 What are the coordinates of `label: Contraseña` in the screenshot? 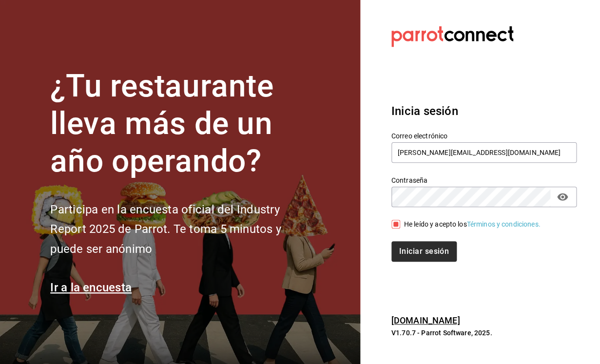 It's located at (484, 181).